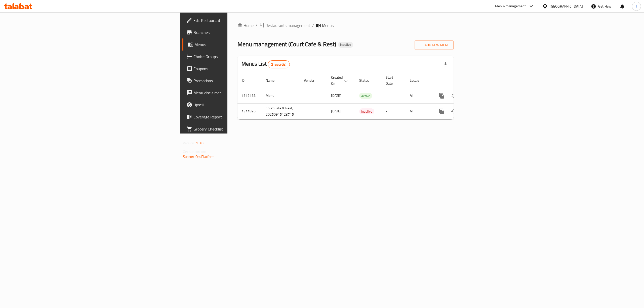  I want to click on div: Active, so click(365, 96).